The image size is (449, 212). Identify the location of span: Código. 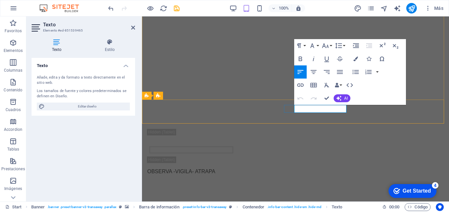
(417, 207).